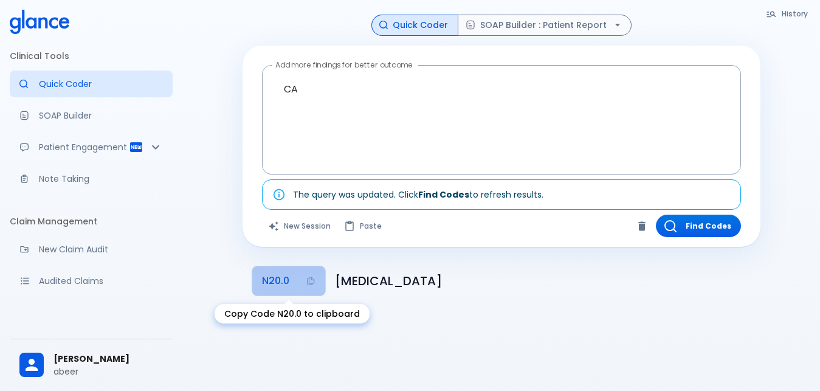 This screenshot has height=391, width=820. What do you see at coordinates (544, 25) in the screenshot?
I see `button: SOAP Builder : Patient Report` at bounding box center [544, 25].